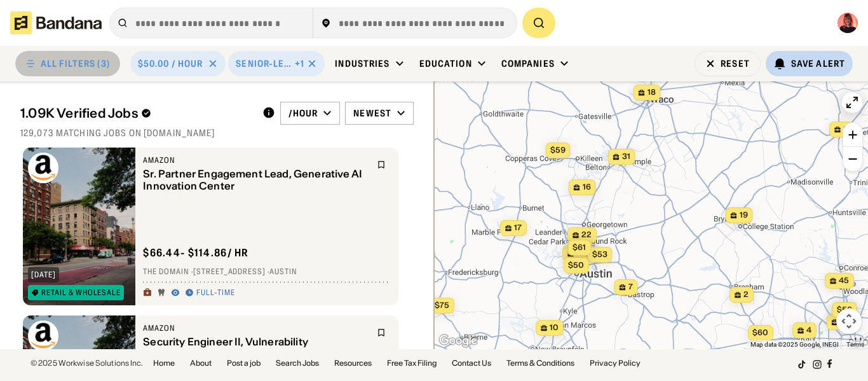  I want to click on span: 4, so click(809, 330).